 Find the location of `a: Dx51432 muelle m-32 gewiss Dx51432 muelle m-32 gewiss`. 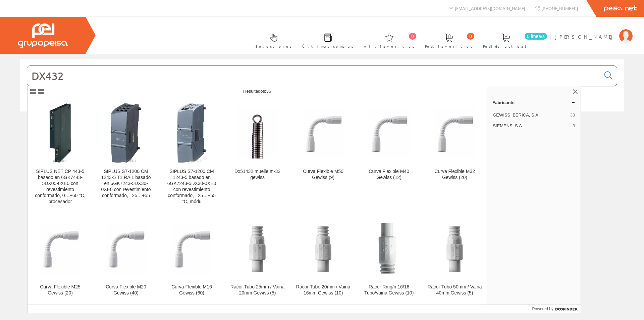

a: Dx51432 muelle m-32 gewiss Dx51432 muelle m-32 gewiss is located at coordinates (257, 155).